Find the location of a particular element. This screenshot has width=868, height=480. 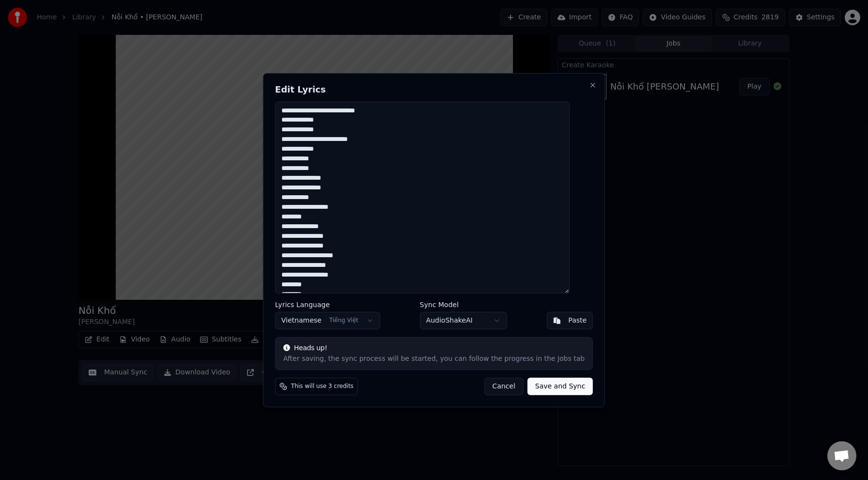

button: Cancel is located at coordinates (504, 387).